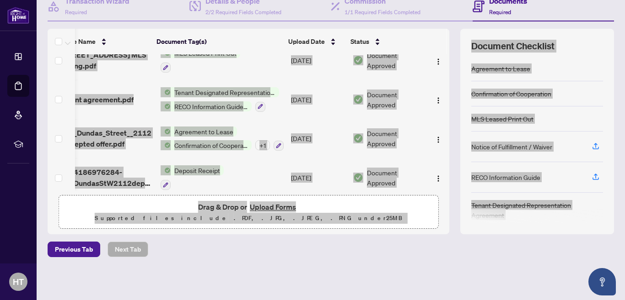 The height and width of the screenshot is (300, 625). Describe the element at coordinates (512, 46) in the screenshot. I see `span: Document Checklist` at that location.